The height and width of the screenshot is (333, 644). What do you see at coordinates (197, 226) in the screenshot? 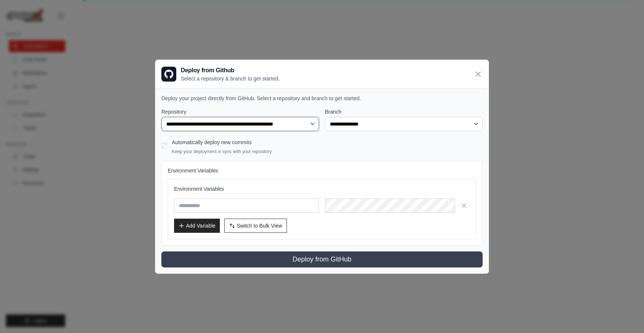
I see `button: Add Variable` at bounding box center [197, 226].